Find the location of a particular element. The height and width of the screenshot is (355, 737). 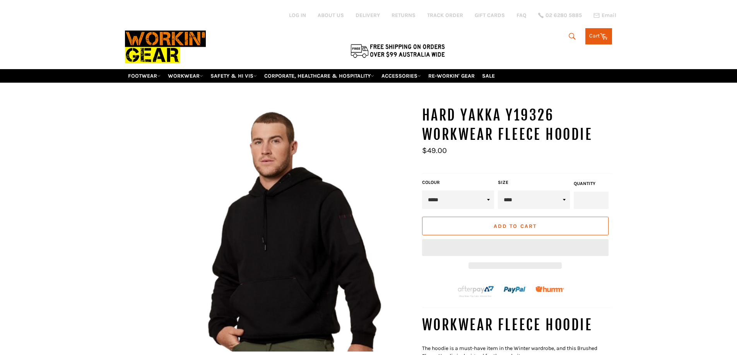

button: Add to Cart is located at coordinates (515, 226).